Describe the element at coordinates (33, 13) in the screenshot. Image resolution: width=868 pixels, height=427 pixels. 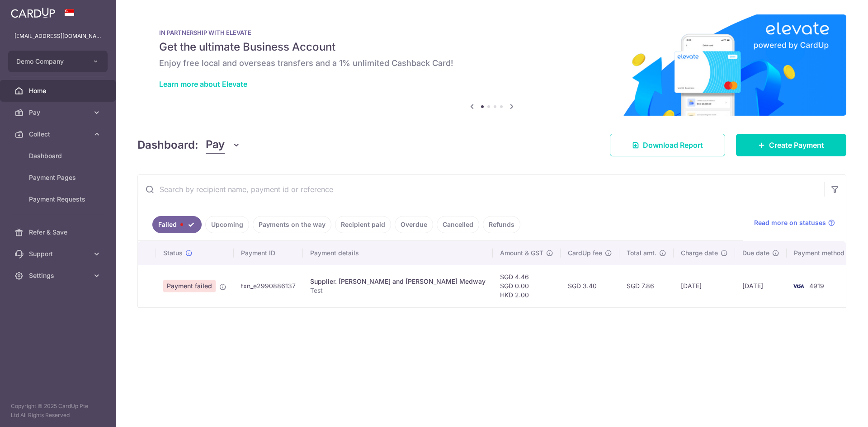
I see `img: CardUp` at that location.